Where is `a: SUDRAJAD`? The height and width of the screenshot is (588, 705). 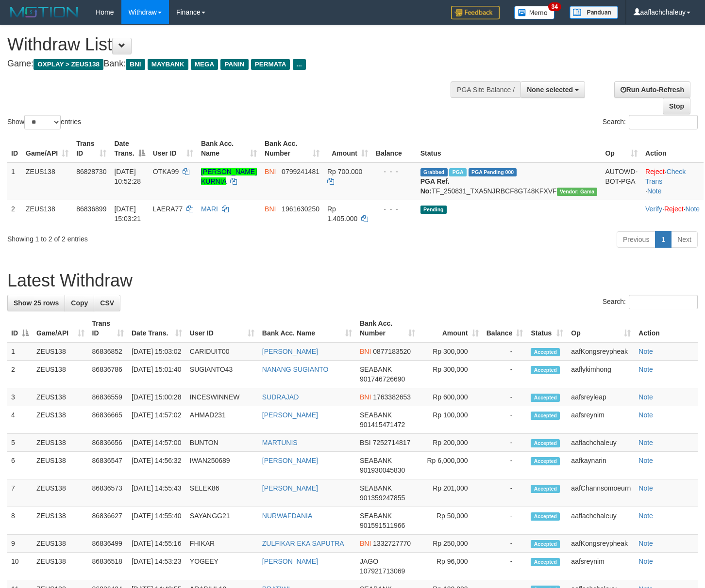 a: SUDRAJAD is located at coordinates (280, 397).